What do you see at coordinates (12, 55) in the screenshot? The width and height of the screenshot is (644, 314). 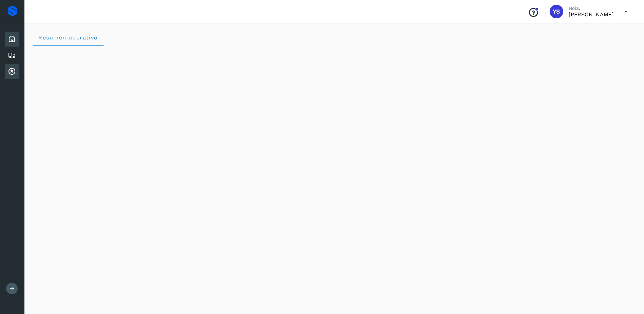 I see `div: Embarques` at bounding box center [12, 55].